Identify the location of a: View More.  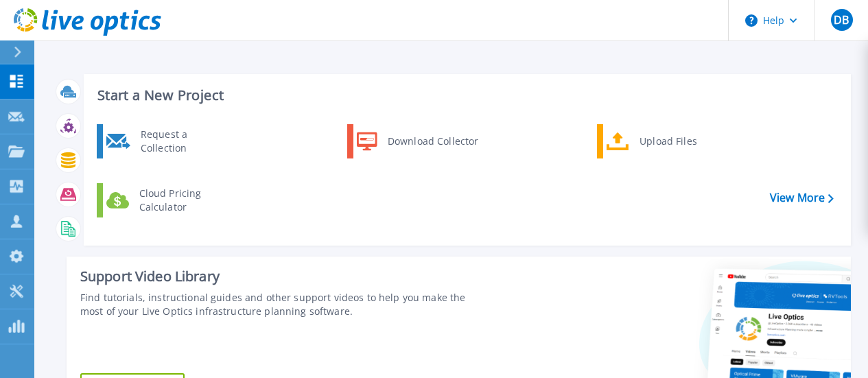
(802, 198).